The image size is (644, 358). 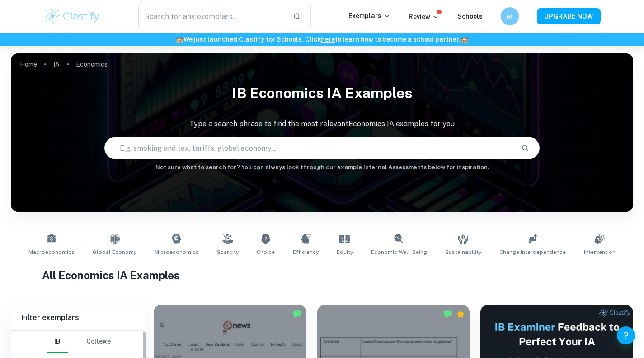 What do you see at coordinates (228, 252) in the screenshot?
I see `span: Scarcity` at bounding box center [228, 252].